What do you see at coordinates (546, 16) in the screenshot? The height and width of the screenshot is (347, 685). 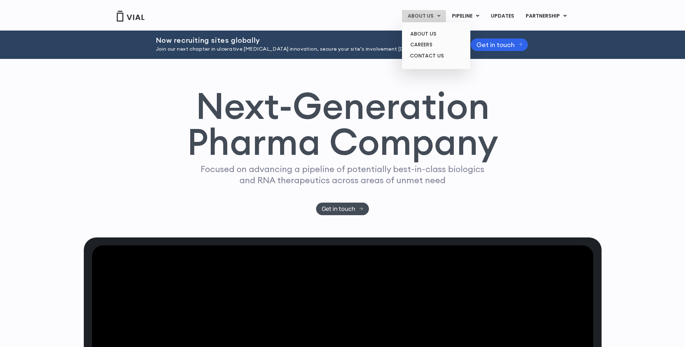 I see `a: PARTNERSHIPMenu Toggle` at bounding box center [546, 16].